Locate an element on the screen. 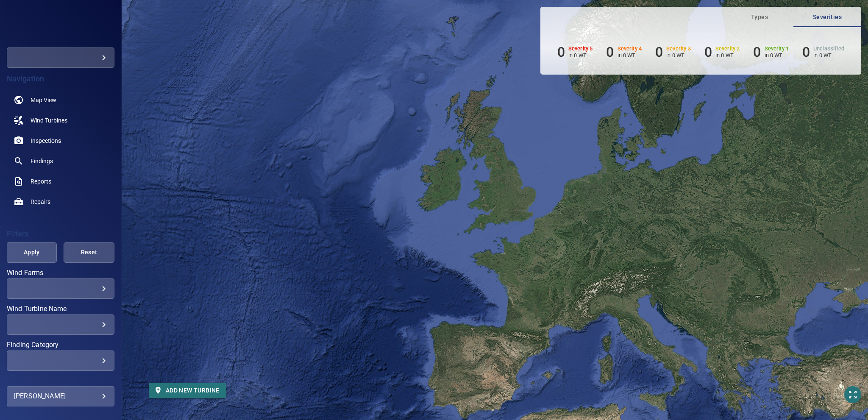 The width and height of the screenshot is (868, 420). span: Apply is located at coordinates (31, 252).